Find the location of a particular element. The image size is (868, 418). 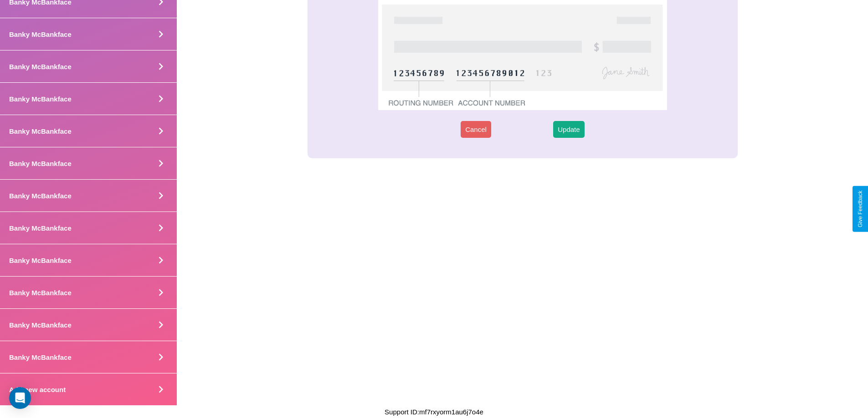

div: Give Feedback is located at coordinates (860, 209).